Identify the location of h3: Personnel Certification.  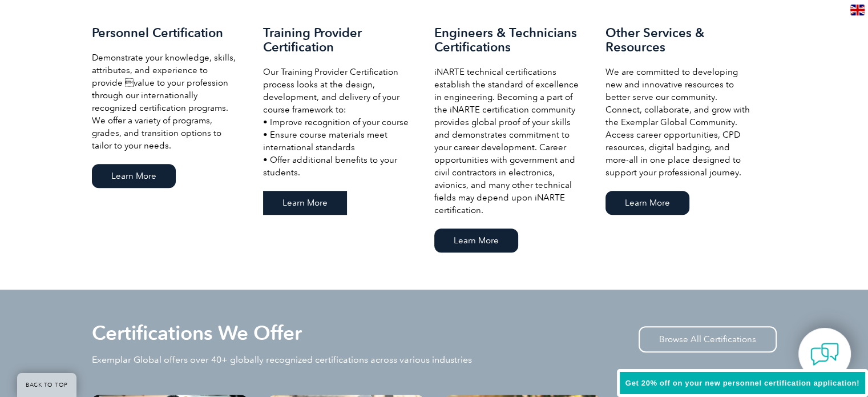
(166, 33).